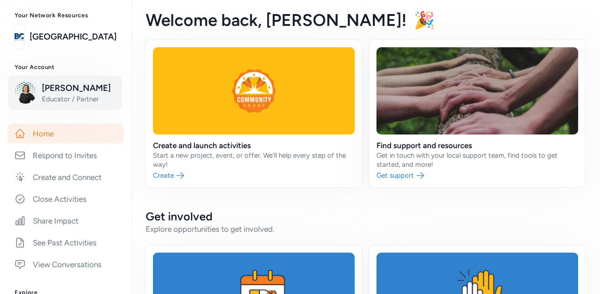  What do you see at coordinates (66, 178) in the screenshot?
I see `a: Create and Connect` at bounding box center [66, 178].